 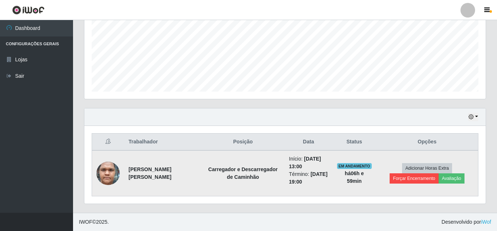 What do you see at coordinates (308, 142) in the screenshot?
I see `th: Data` at bounding box center [308, 142].